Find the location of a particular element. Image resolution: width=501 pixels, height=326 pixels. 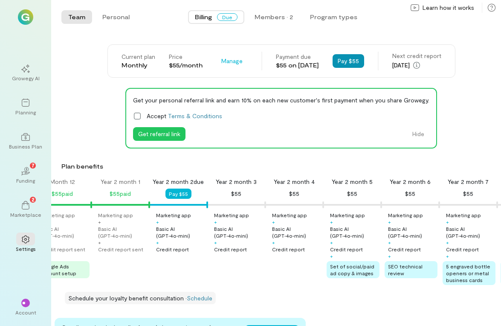

div: Manage is located at coordinates (232, 61).